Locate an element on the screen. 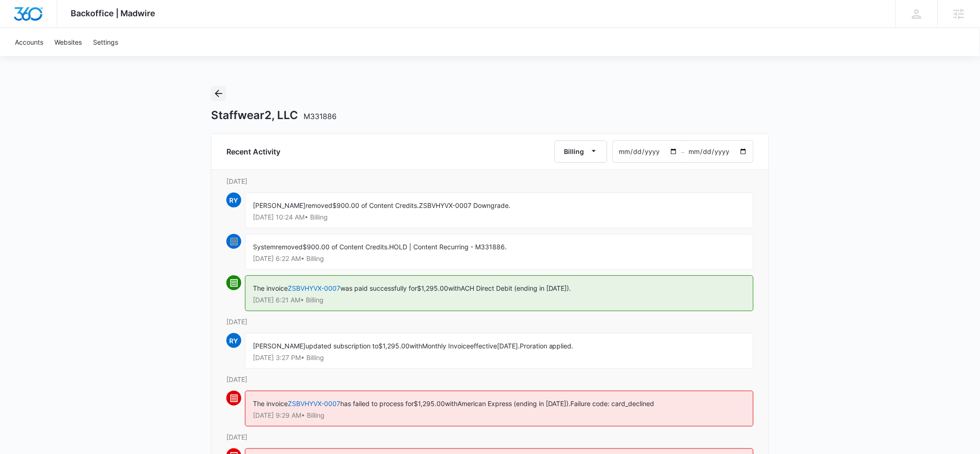  span: Monthly Invoice is located at coordinates (446, 346).